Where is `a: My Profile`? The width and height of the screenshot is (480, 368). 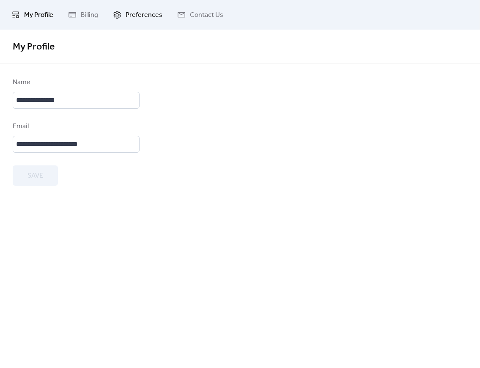 a: My Profile is located at coordinates (32, 15).